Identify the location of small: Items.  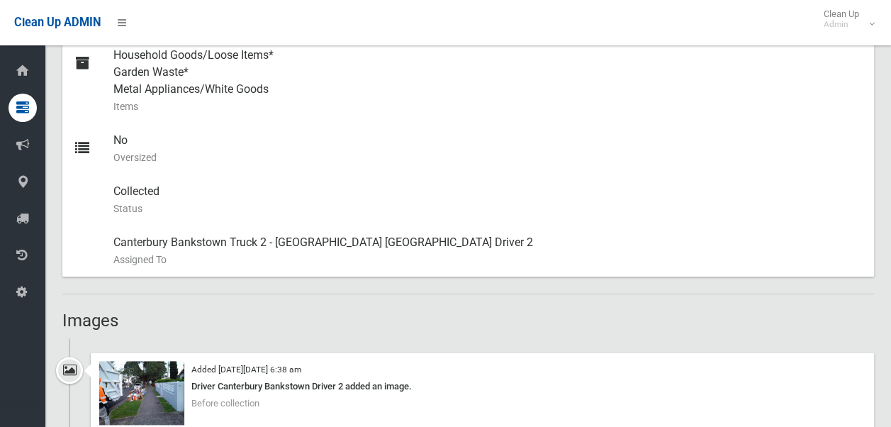
(488, 106).